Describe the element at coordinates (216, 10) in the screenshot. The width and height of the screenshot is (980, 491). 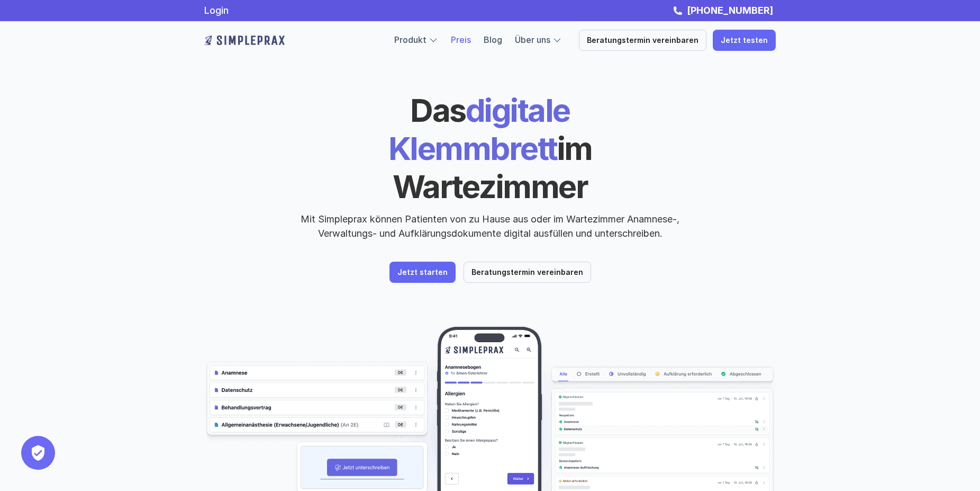
I see `a: Login` at that location.